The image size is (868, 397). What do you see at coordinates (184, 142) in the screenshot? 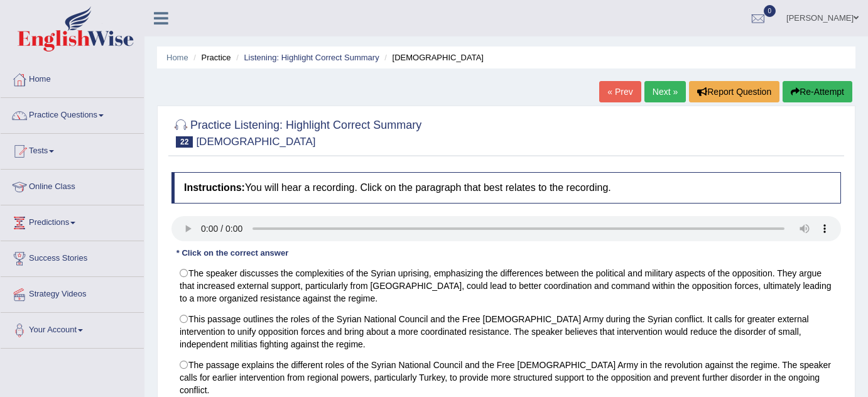
I see `span: 22` at bounding box center [184, 142].